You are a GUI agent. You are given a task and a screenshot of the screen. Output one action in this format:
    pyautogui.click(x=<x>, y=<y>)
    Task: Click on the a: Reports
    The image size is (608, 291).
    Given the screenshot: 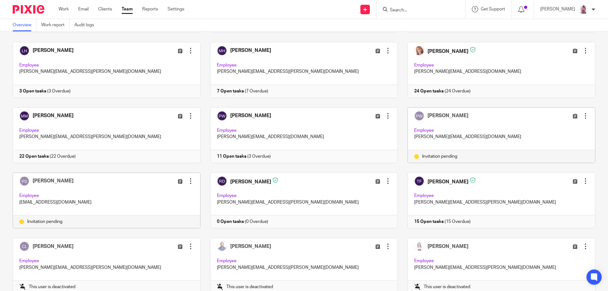 What is the action you would take?
    pyautogui.click(x=150, y=9)
    